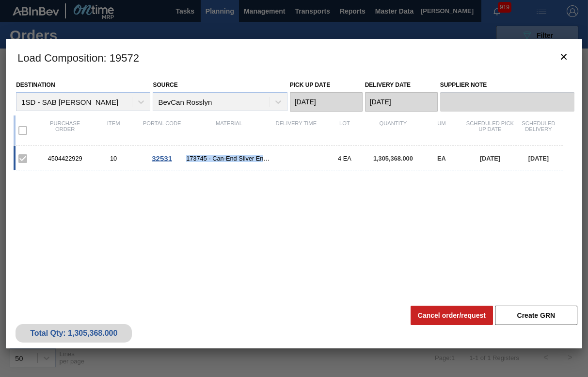  Describe the element at coordinates (162, 158) in the screenshot. I see `span: 32531` at that location.